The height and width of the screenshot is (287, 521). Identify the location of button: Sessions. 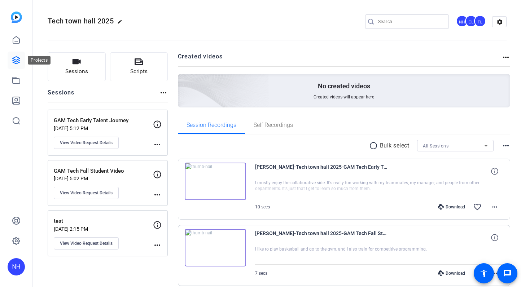
(76, 67).